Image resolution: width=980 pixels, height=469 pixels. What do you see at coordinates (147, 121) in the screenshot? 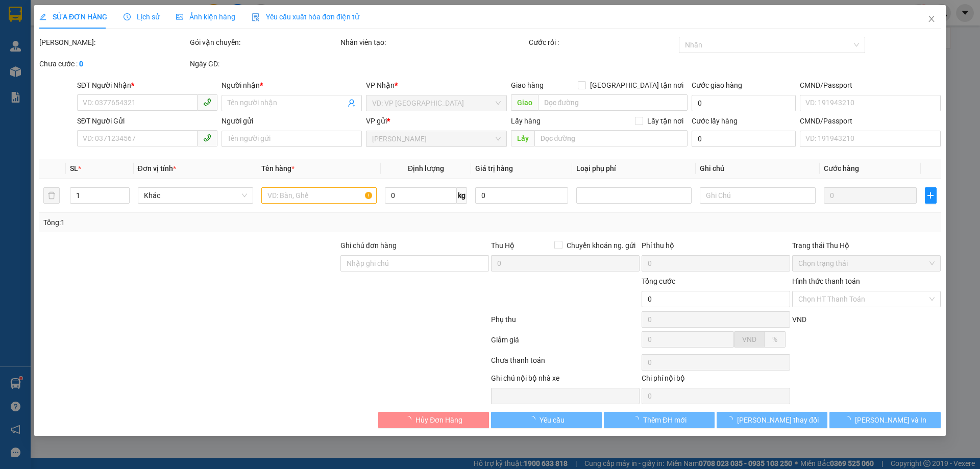
I see `div: SĐT Người Gửi` at bounding box center [147, 121].